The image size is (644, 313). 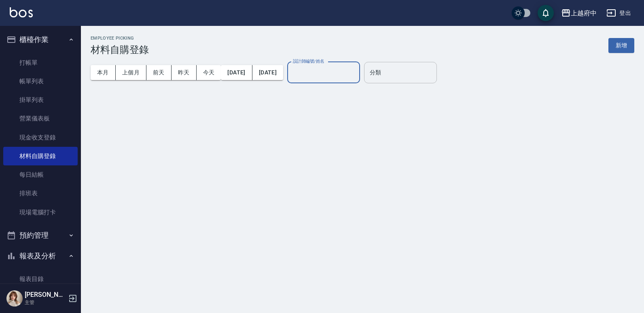 I want to click on a: 帳單列表, so click(x=40, y=82).